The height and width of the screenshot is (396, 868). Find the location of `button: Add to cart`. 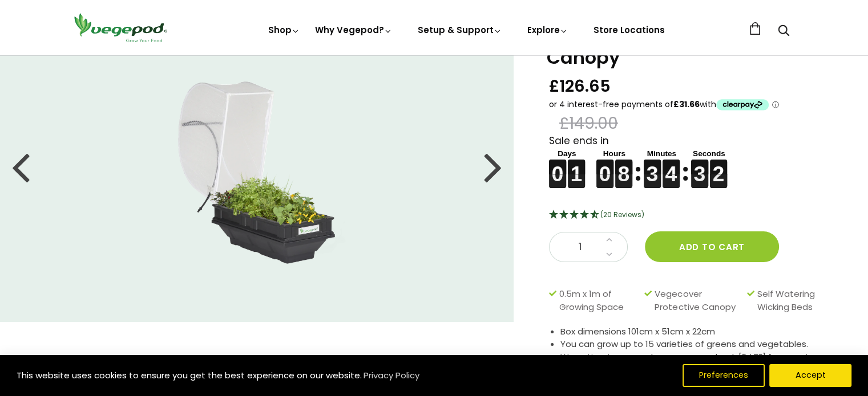

button: Add to cart is located at coordinates (712, 247).